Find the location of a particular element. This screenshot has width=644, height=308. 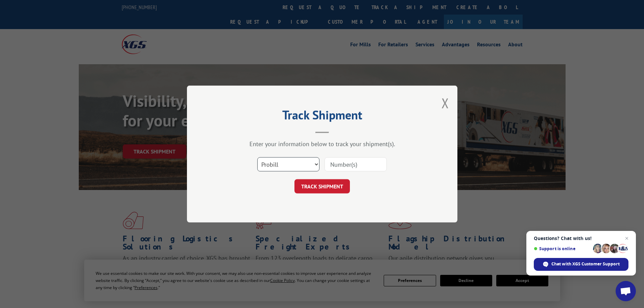

span: Close chat is located at coordinates (627, 238).